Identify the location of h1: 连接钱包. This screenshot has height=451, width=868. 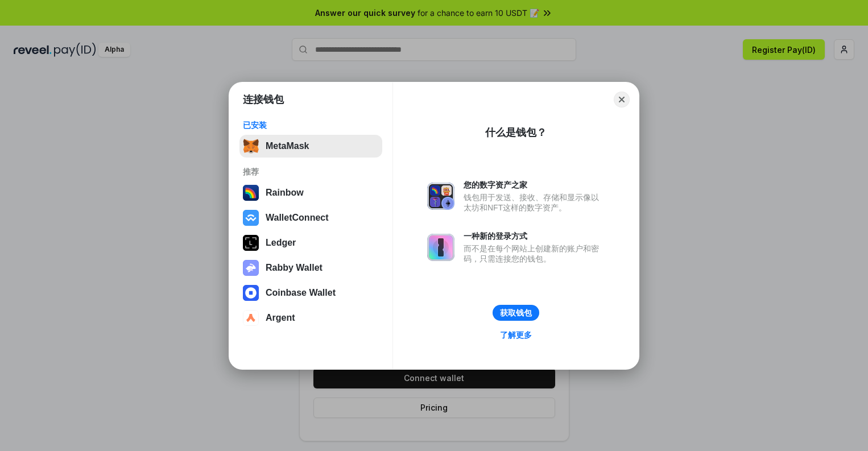
(263, 100).